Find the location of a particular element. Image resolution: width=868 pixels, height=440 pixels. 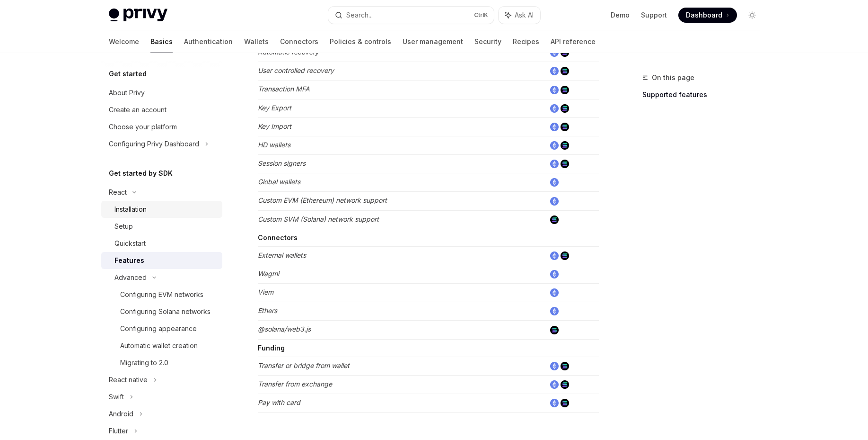

div: About Privy is located at coordinates (127, 93).